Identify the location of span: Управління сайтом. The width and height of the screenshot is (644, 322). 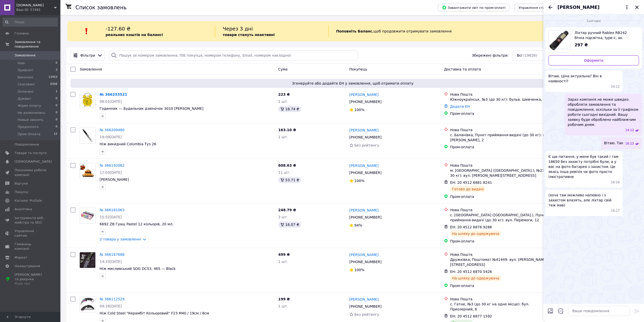
(30, 233).